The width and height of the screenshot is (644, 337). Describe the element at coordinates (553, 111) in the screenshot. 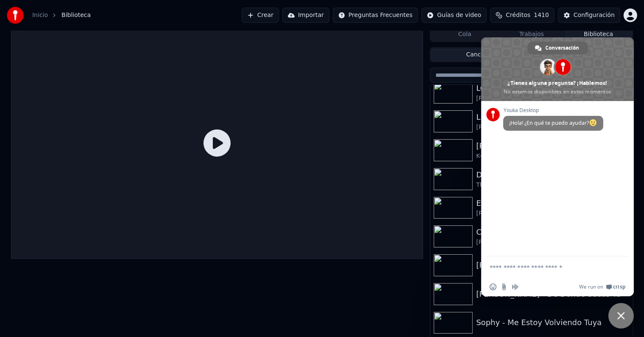

I see `span: Youka Desktop` at that location.